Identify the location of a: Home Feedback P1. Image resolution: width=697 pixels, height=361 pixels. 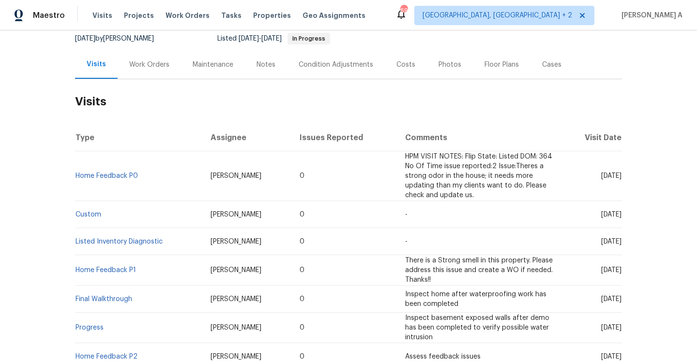
(105, 270).